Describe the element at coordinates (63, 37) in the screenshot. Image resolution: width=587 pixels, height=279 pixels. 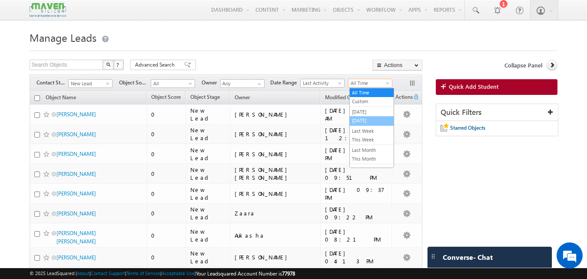
I see `span: Manage Leads` at that location.